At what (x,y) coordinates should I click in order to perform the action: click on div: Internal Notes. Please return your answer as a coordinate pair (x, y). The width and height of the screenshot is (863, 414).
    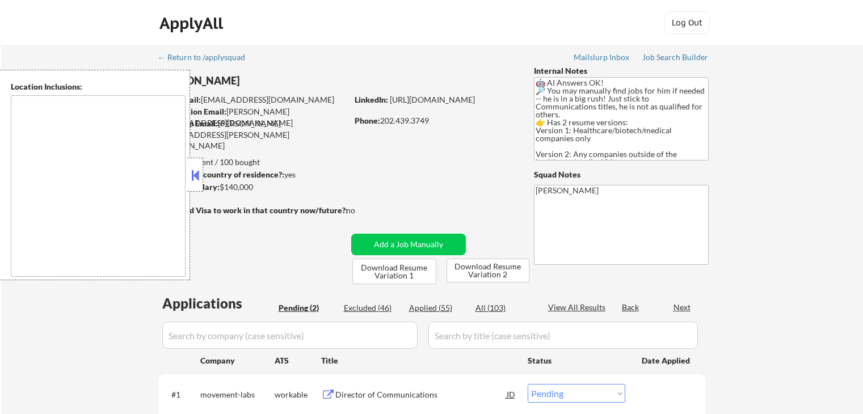
    Looking at the image, I should click on (621, 71).